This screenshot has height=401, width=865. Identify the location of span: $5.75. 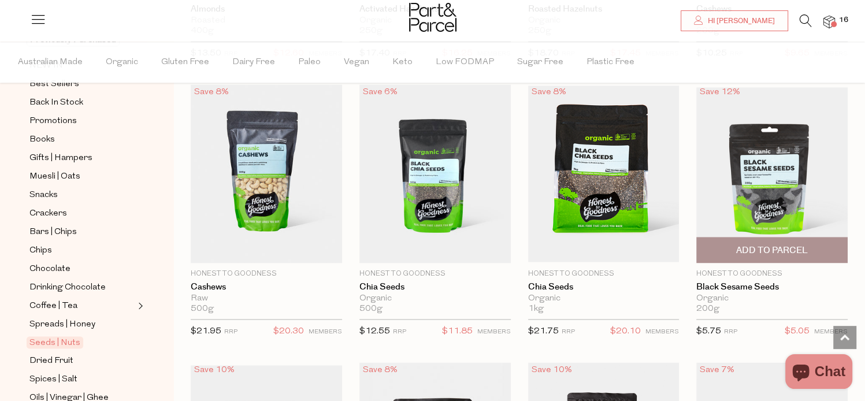
(708, 331).